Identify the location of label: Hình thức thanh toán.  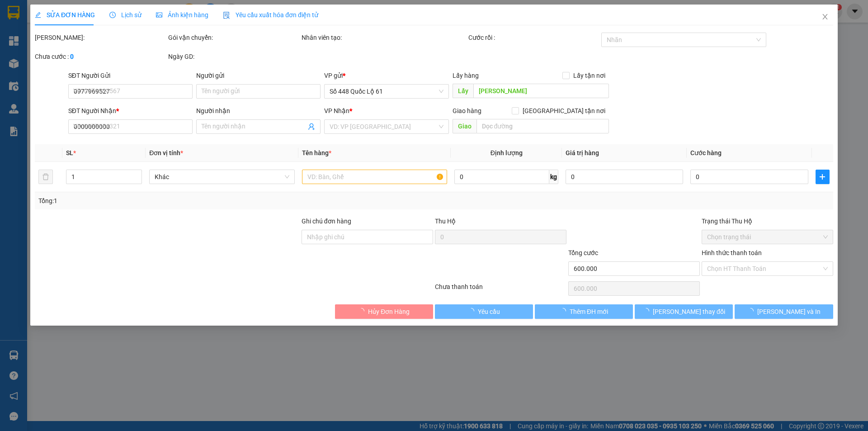
(731, 253).